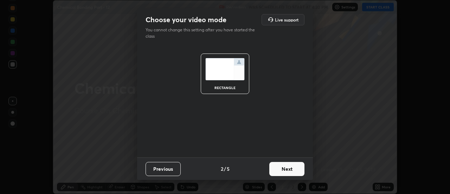 The width and height of the screenshot is (450, 194). What do you see at coordinates (222, 168) in the screenshot?
I see `h4: 2` at bounding box center [222, 168].